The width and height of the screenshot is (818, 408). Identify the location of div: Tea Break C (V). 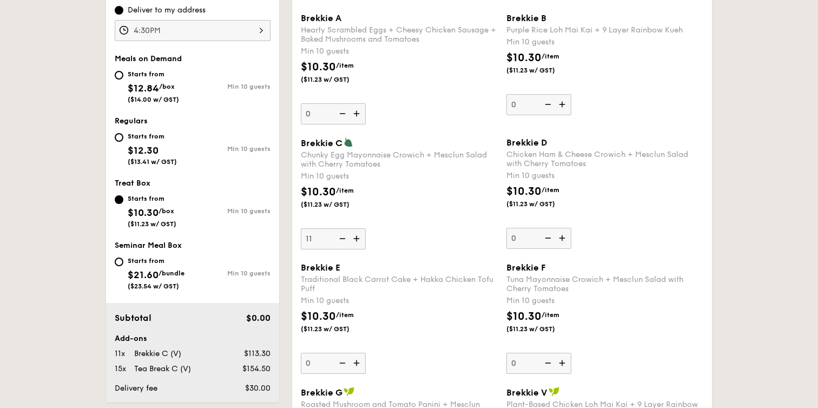
(179, 369).